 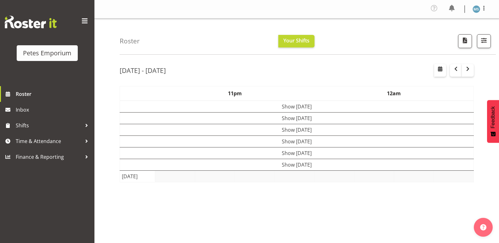 What do you see at coordinates (49, 126) in the screenshot?
I see `span: Shifts` at bounding box center [49, 126].